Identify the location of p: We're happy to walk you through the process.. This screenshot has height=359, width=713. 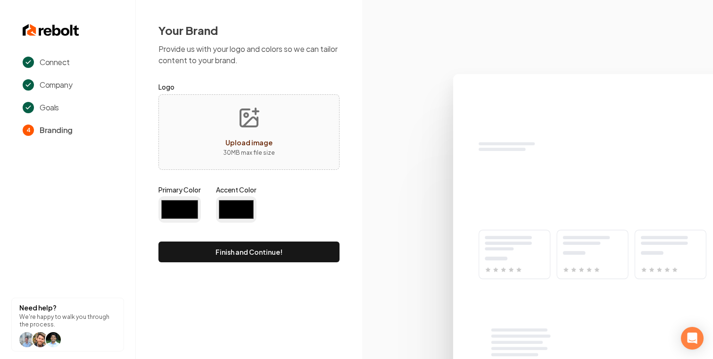
(67, 320).